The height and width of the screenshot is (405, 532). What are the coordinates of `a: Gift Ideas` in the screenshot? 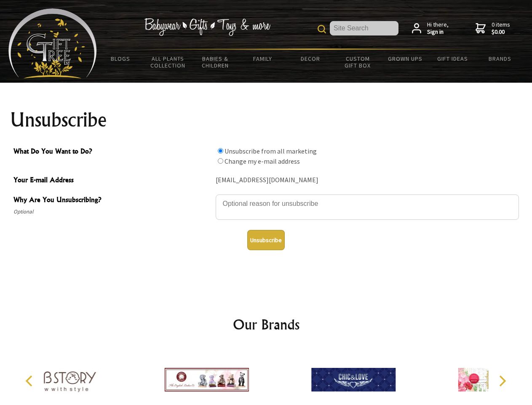 It's located at (452, 58).